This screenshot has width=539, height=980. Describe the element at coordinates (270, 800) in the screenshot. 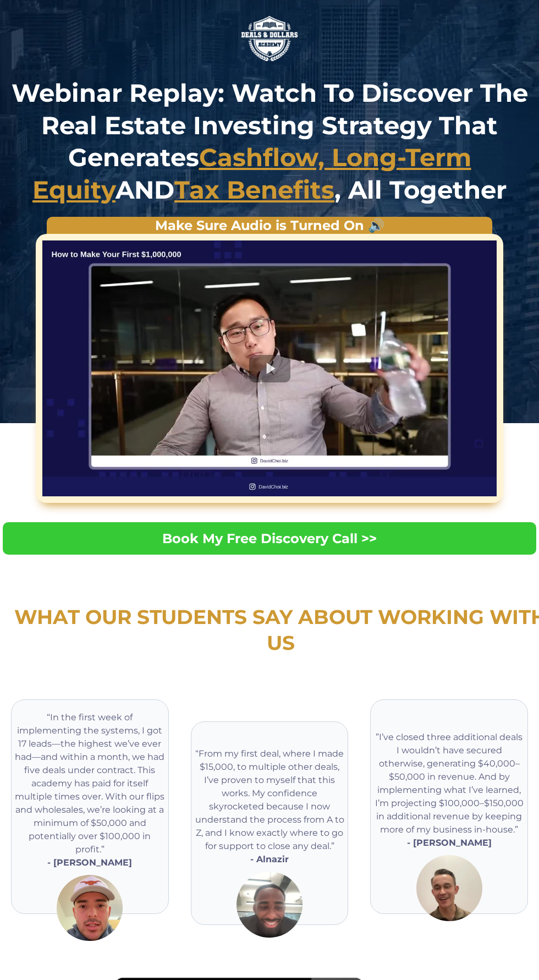

I see `p: “From my first deal, where I made $15,000, to multiple other deals, I’ve proven to myself that th...` at that location.